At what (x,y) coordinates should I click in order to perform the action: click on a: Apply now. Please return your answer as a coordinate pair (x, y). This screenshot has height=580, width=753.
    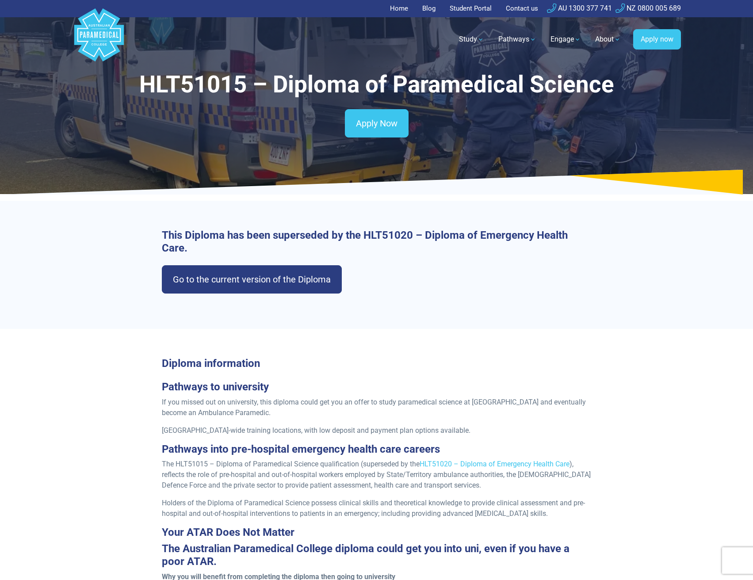
    Looking at the image, I should click on (657, 39).